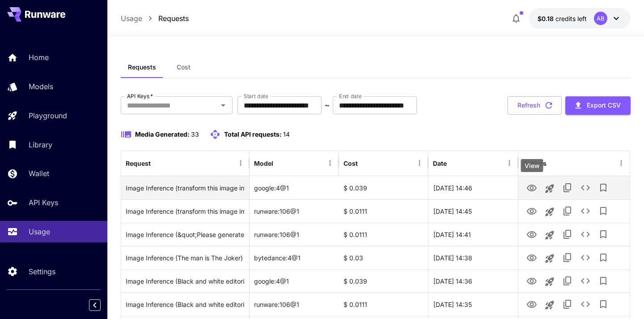 Image resolution: width=644 pixels, height=319 pixels. What do you see at coordinates (174, 18) in the screenshot?
I see `p: Requests` at bounding box center [174, 18].